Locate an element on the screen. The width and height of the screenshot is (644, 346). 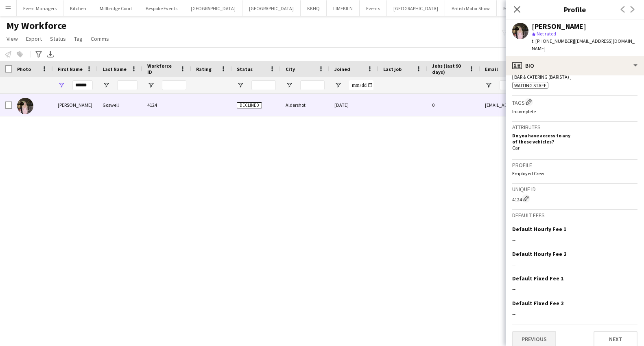
button: British Motor Show is located at coordinates (470, 8).